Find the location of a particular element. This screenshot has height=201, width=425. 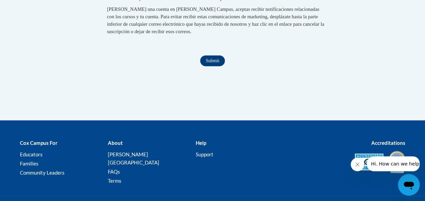

span: Hi. How can we help? is located at coordinates (29, 7).